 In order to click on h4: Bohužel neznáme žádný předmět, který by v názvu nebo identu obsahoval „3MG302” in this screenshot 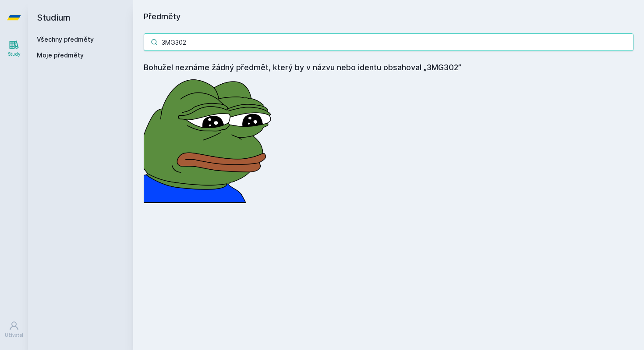, I will do `click(389, 67)`.